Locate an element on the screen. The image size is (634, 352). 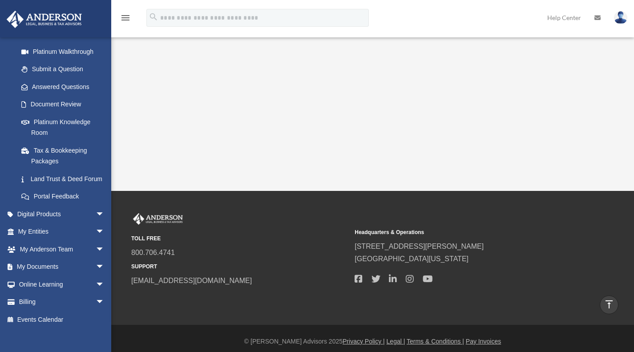
img: User Pic is located at coordinates (620, 17).